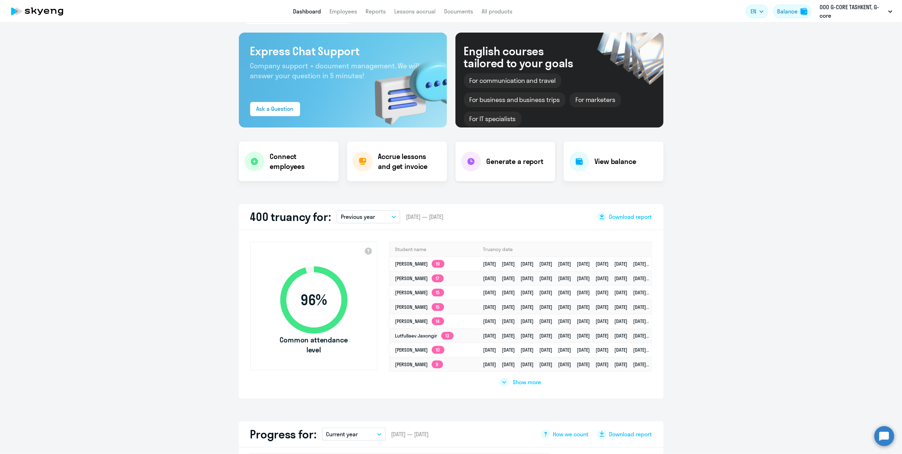 This screenshot has width=902, height=454. I want to click on span: Common attendance level, so click(314, 345).